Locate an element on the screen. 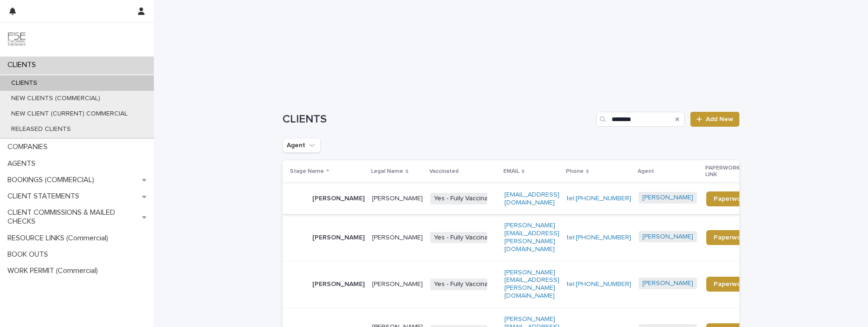  p: EMAIL is located at coordinates (511, 171).